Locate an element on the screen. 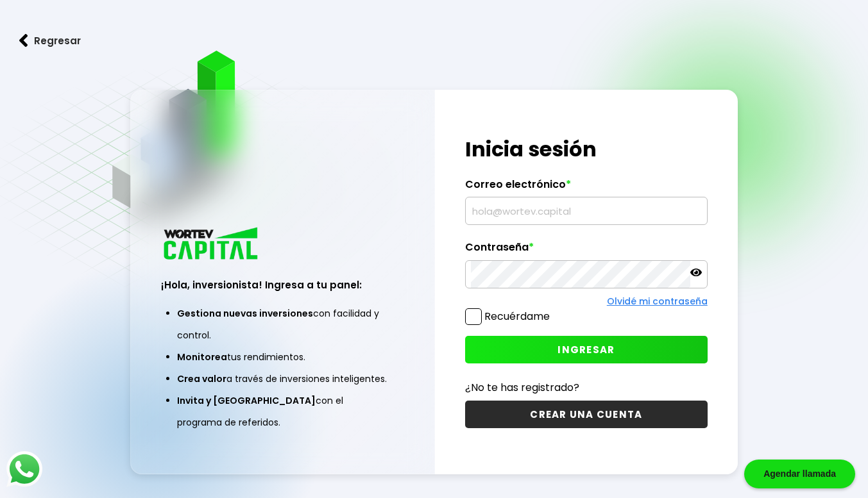  div: Agendar llamada is located at coordinates (800, 474).